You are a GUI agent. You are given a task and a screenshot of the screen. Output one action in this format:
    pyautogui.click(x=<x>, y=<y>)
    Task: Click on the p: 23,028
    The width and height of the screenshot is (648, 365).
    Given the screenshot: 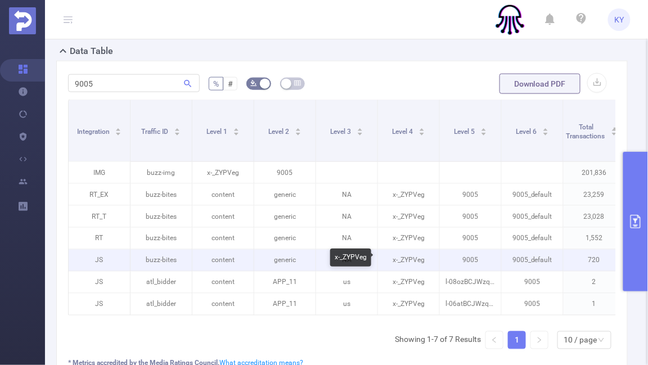 What is the action you would take?
    pyautogui.click(x=594, y=217)
    